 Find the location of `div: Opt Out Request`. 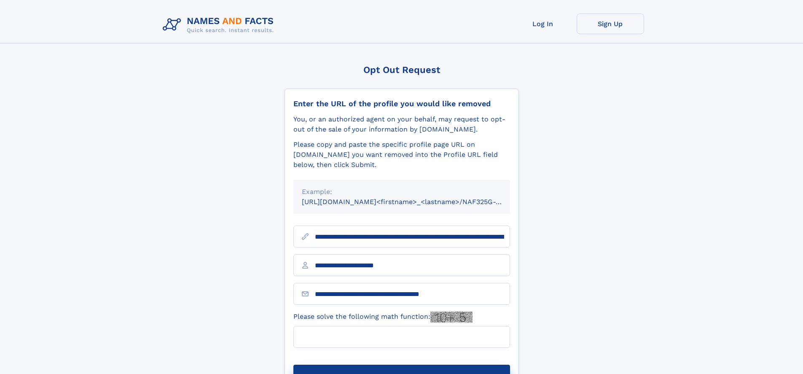

div: Opt Out Request is located at coordinates (402, 70).